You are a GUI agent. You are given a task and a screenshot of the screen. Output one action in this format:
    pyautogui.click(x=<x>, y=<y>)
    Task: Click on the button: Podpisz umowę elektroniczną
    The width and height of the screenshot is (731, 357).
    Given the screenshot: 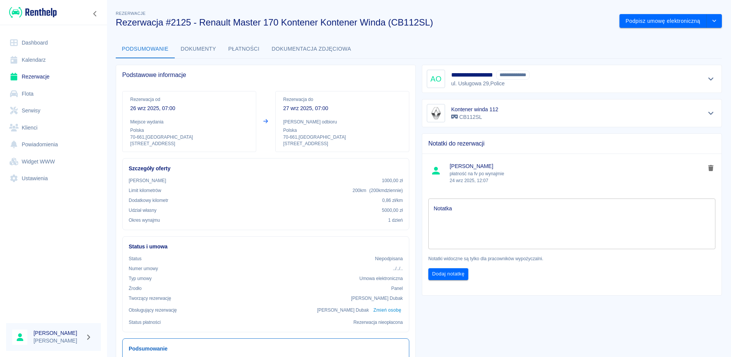 What is the action you would take?
    pyautogui.click(x=662, y=21)
    